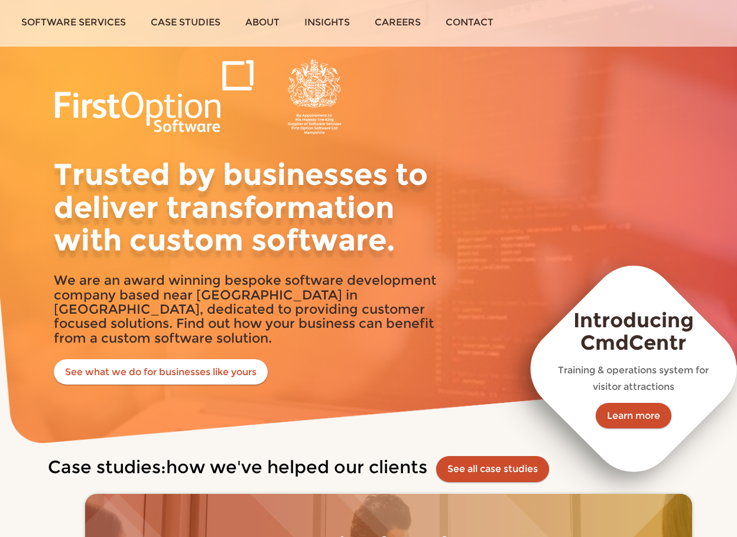  I want to click on h3: Introducing CmdCentr, so click(633, 332).